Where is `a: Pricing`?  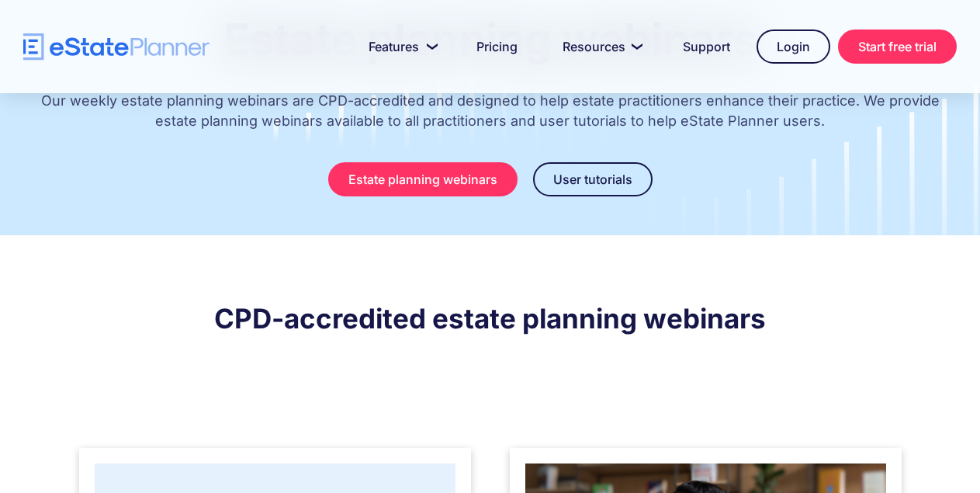
a: Pricing is located at coordinates (497, 46).